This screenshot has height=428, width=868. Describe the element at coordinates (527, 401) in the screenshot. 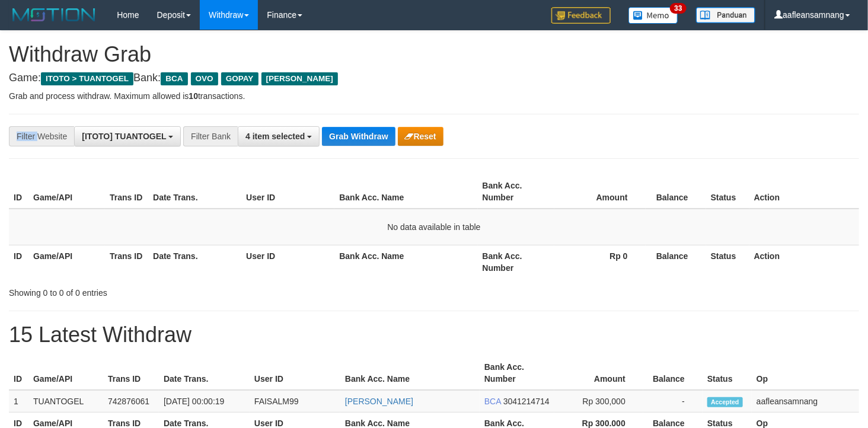

I see `span: Copy 3041214714 to clipboard` at that location.